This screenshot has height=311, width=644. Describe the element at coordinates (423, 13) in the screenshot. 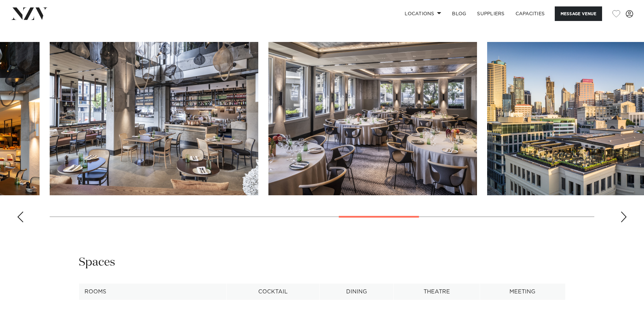

I see `a: Locations` at that location.